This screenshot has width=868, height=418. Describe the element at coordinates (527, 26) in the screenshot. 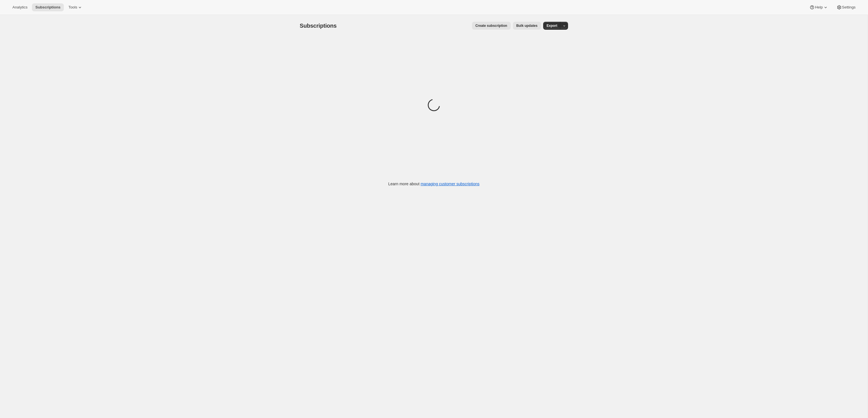

I see `span: Bulk updates` at that location.